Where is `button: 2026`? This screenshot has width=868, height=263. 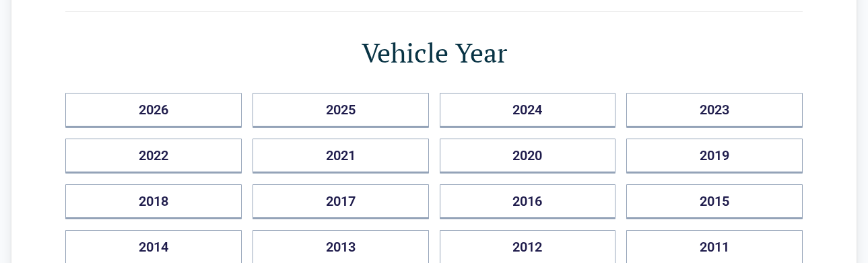
button: 2026 is located at coordinates (154, 111).